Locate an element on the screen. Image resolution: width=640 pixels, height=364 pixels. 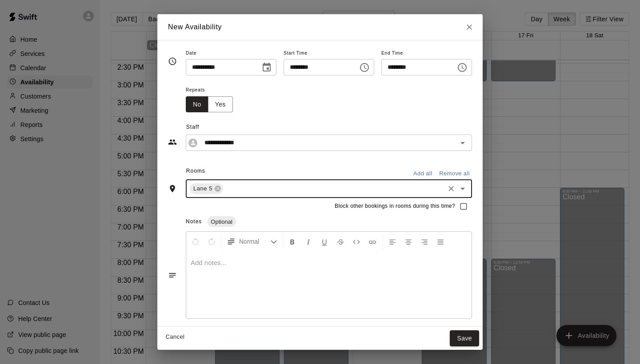
button: Choose time, selected time is 3:00 PM is located at coordinates (364, 68).